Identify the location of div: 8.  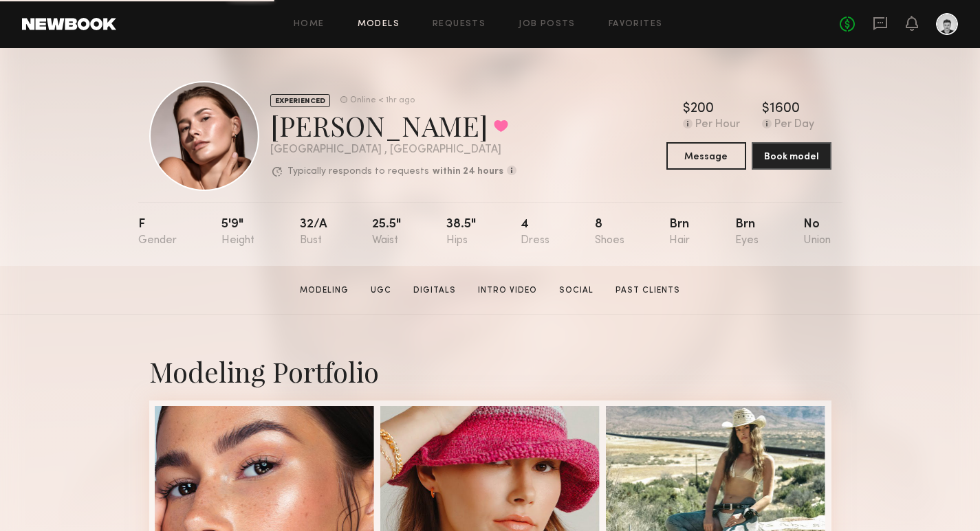
(610, 232).